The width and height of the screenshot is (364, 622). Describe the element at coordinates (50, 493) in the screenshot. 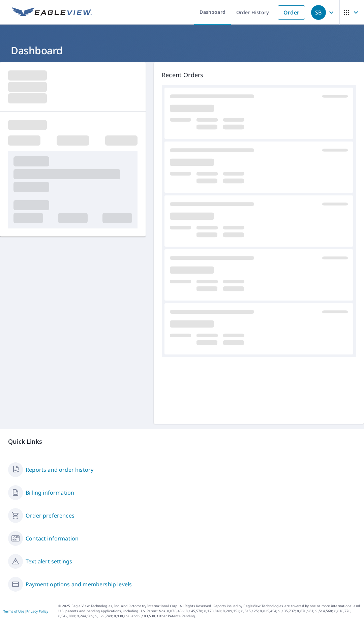

I see `a: Billing information` at that location.